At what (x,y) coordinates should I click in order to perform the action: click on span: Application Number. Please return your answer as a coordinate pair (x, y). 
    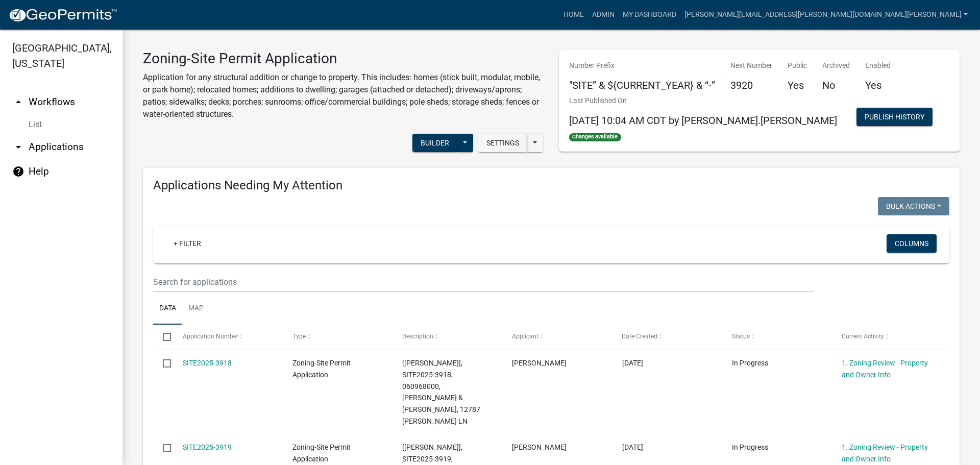
    Looking at the image, I should click on (211, 337).